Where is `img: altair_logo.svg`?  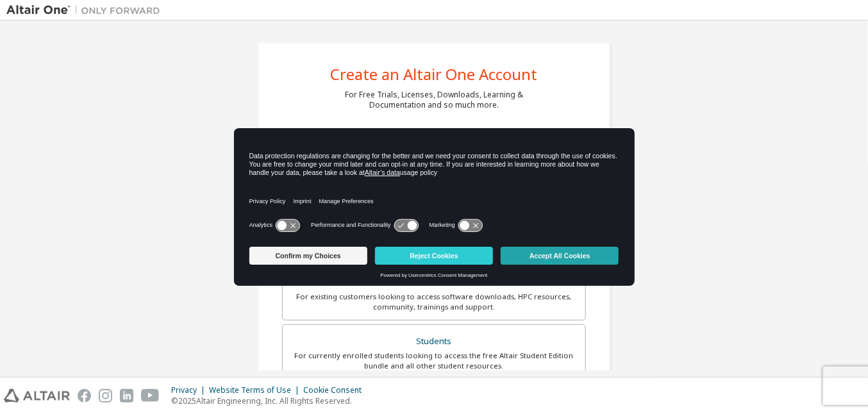
img: altair_logo.svg is located at coordinates (36, 395).